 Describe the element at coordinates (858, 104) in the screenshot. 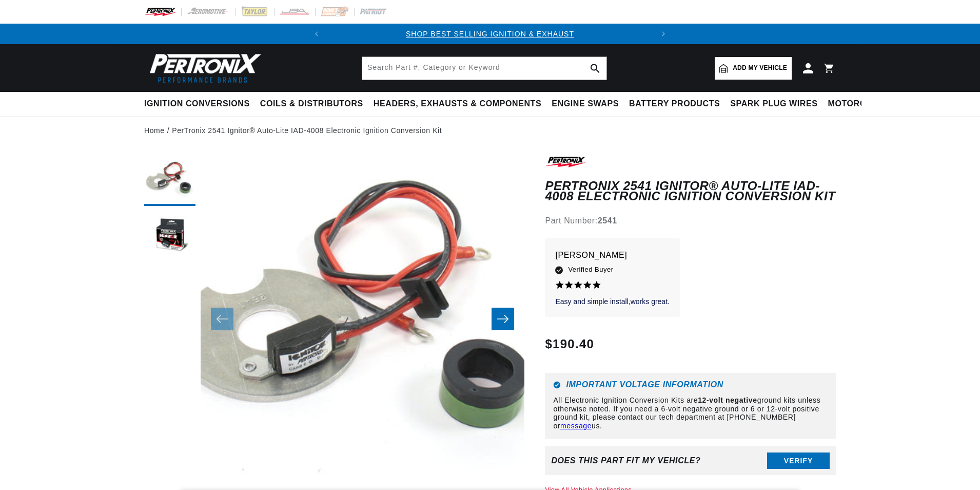

I see `summary: Motorcycle` at that location.